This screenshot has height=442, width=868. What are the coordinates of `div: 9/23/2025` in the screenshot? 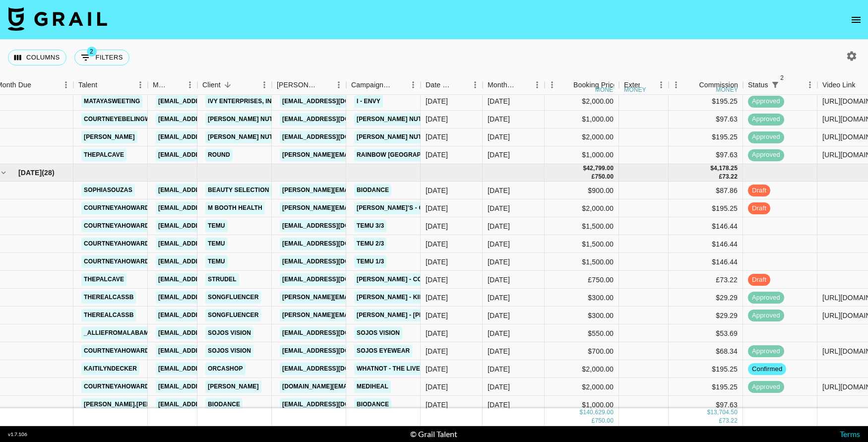 It's located at (437, 405).